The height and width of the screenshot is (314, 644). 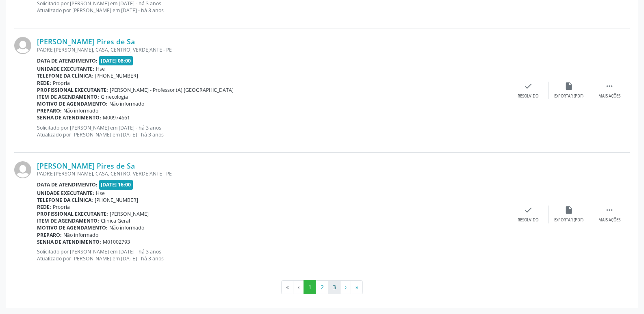 I want to click on span: Clinica Geral, so click(x=115, y=221).